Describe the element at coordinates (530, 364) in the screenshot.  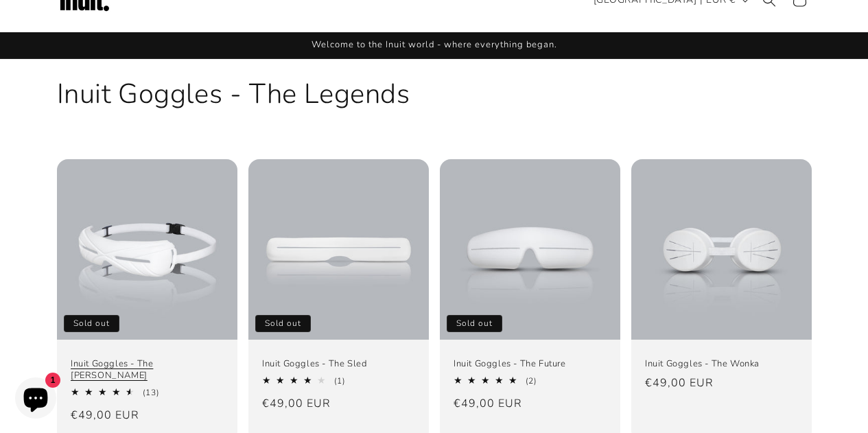
I see `a: Inuit Goggles - The Future` at that location.